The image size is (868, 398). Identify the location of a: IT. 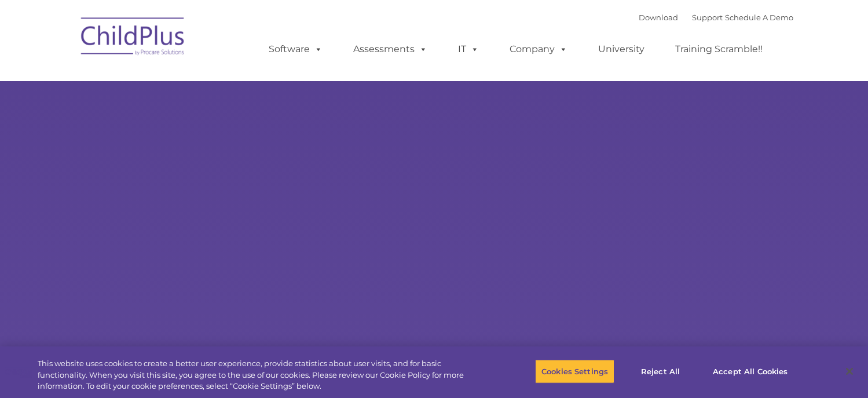
(469, 49).